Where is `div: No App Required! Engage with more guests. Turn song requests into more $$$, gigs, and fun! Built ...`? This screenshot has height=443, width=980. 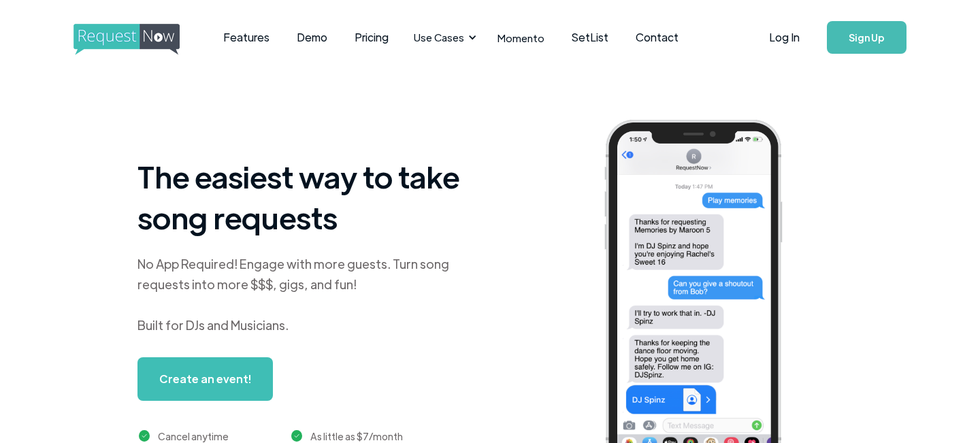
div: No App Required! Engage with more guests. Turn song requests into more $$$, gigs, and fun! Built ... is located at coordinates (308, 294).